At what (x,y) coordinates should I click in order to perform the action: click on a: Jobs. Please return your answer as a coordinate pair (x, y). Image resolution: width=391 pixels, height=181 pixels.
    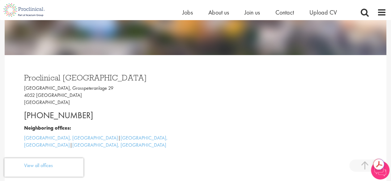
    Looking at the image, I should click on (187, 12).